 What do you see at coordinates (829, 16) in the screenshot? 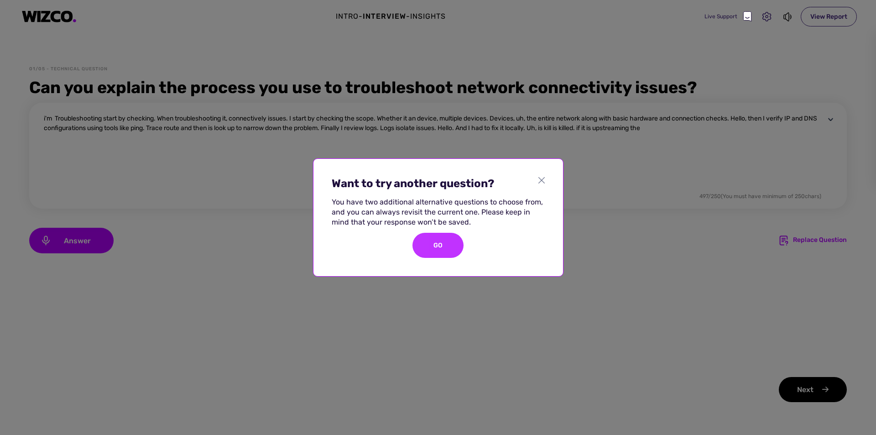
I see `div: View Report` at bounding box center [829, 16].